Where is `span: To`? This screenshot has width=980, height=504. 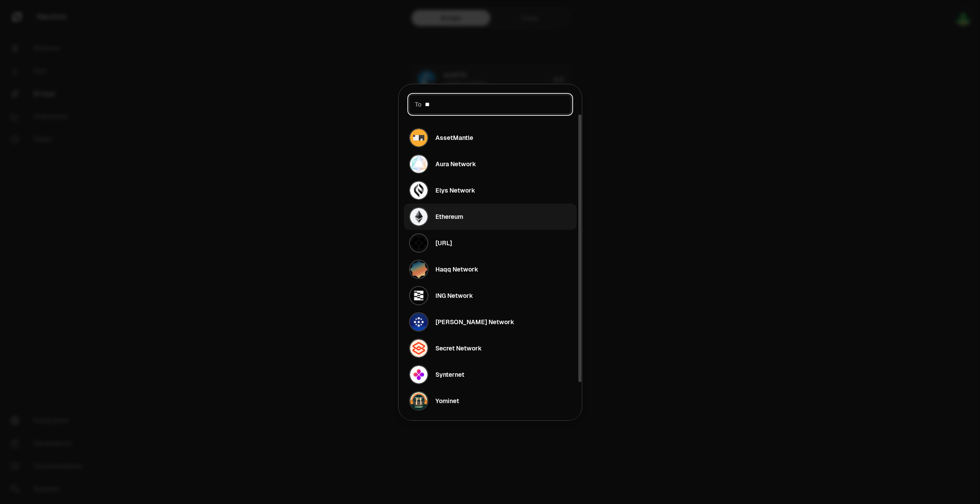
span: To is located at coordinates (418, 105).